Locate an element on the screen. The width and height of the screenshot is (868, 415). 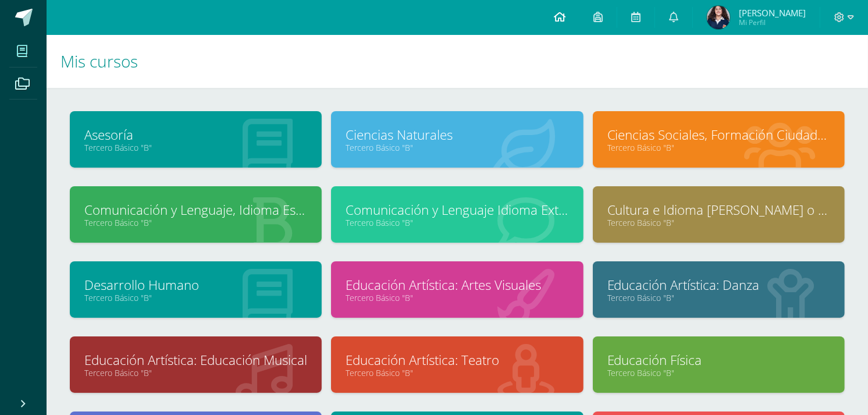
a: Educación Artística: Educación Musical is located at coordinates (195, 360).